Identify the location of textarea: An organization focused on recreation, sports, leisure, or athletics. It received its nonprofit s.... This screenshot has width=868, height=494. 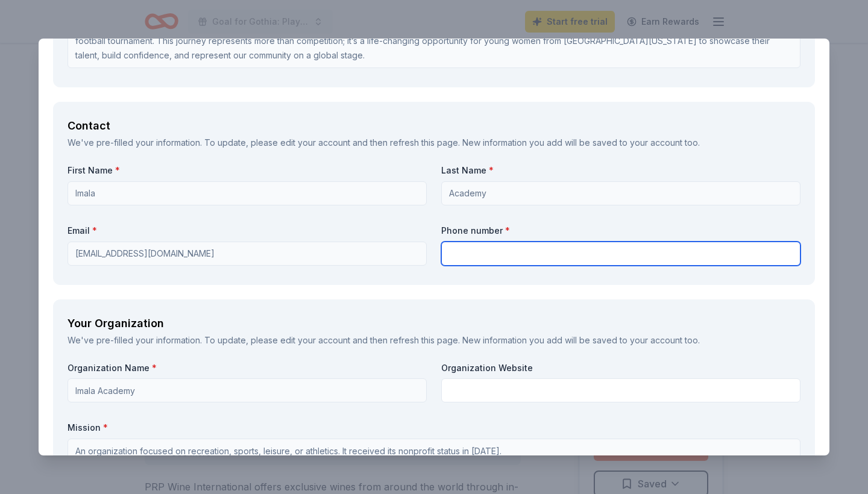
(434, 463).